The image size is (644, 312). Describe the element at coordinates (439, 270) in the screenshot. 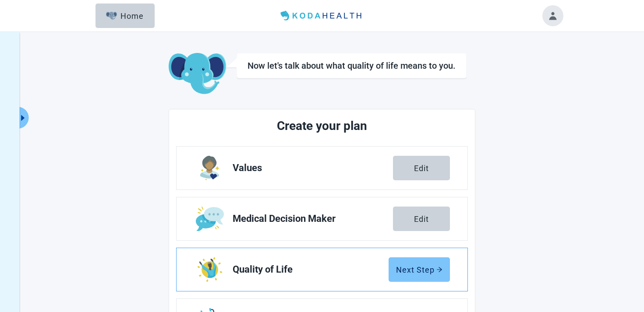

I see `span: arrow-right` at that location.